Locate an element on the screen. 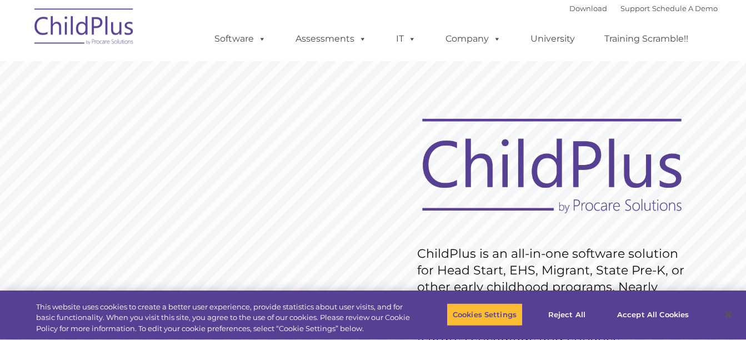  button: Reject All is located at coordinates (566, 314).